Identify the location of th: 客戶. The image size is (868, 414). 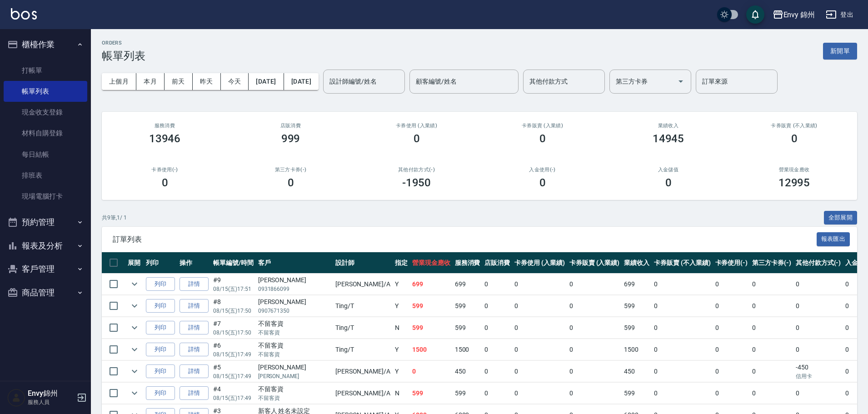
(295, 262).